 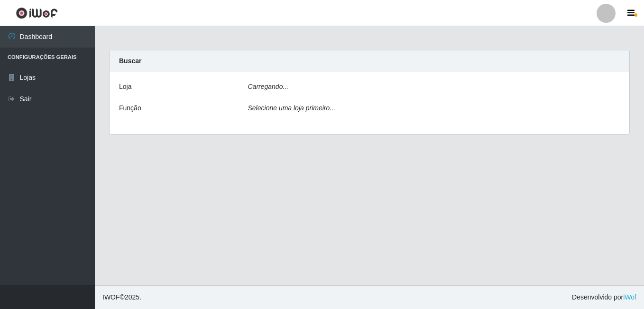 What do you see at coordinates (268, 87) in the screenshot?
I see `i: Carregando...` at bounding box center [268, 87].